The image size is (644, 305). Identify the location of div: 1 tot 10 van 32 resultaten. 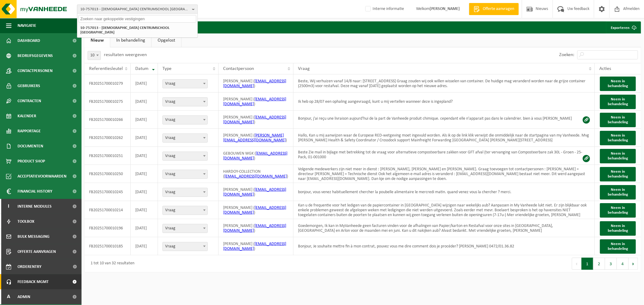
(111, 264).